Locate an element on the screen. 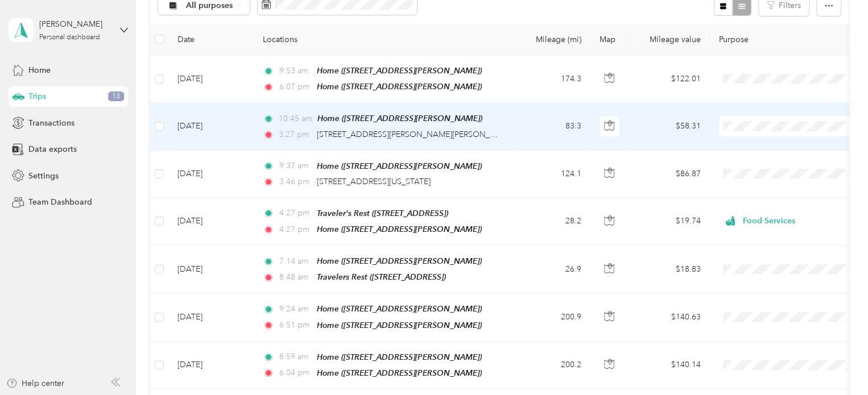 The width and height of the screenshot is (868, 395). td: $18.83 is located at coordinates (670, 269).